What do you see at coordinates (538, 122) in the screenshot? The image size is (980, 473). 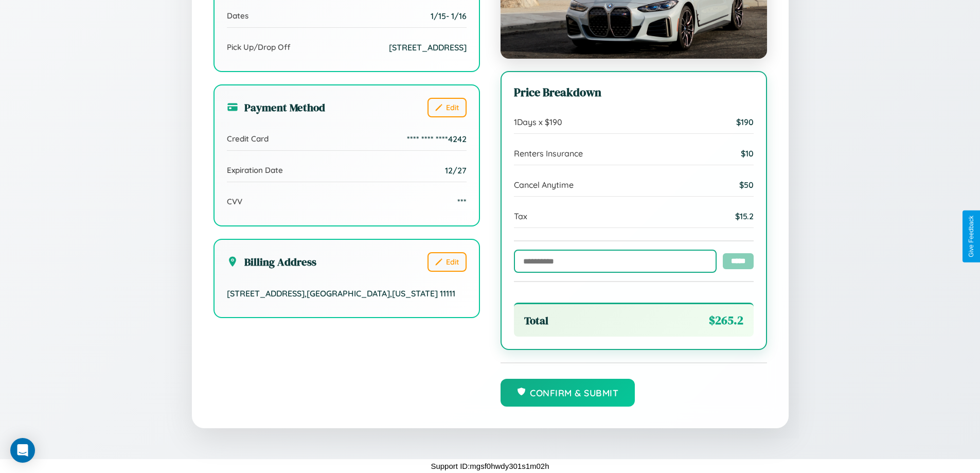 I see `span: 1 Days x $ 190` at bounding box center [538, 122].